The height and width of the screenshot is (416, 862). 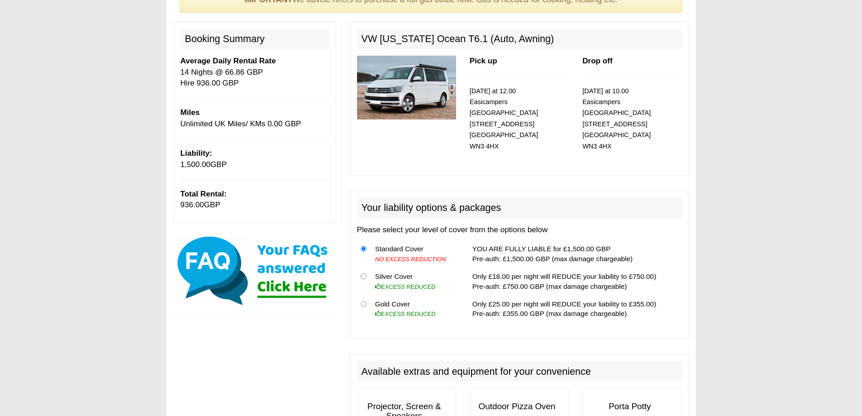 What do you see at coordinates (255, 72) in the screenshot?
I see `p: 14 Nights @ 66.86 GBP Hire 936.00 GBP` at bounding box center [255, 72].